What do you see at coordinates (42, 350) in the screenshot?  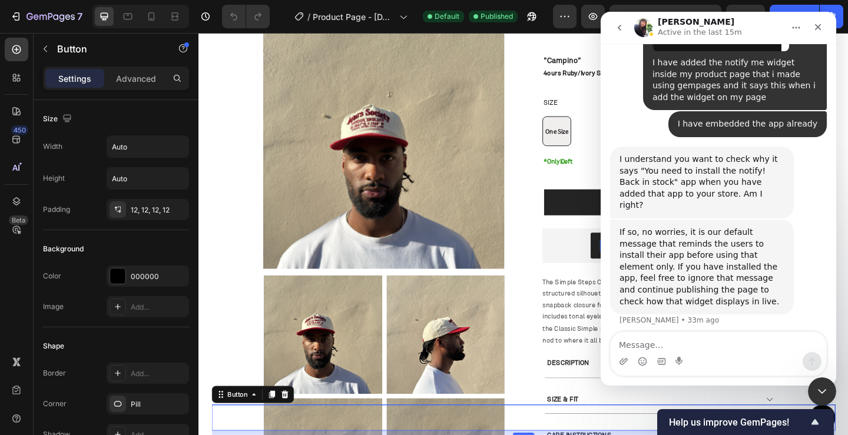 I see `button: Emoji picker` at bounding box center [42, 350].